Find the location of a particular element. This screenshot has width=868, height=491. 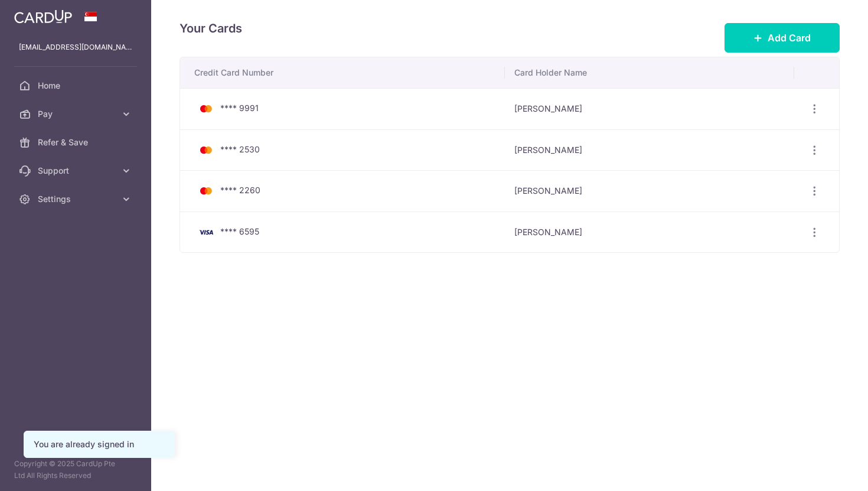

a: Add Card is located at coordinates (782, 37).